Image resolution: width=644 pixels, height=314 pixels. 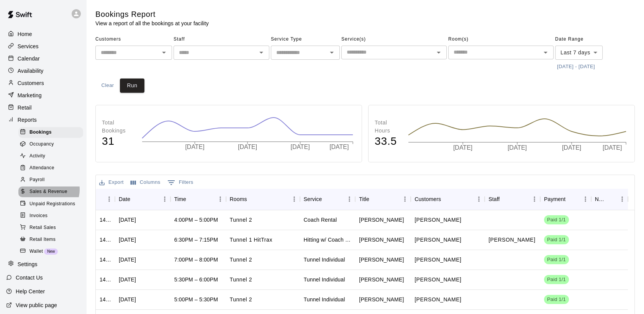 I want to click on div: Unpaid Registrations, so click(x=51, y=204).